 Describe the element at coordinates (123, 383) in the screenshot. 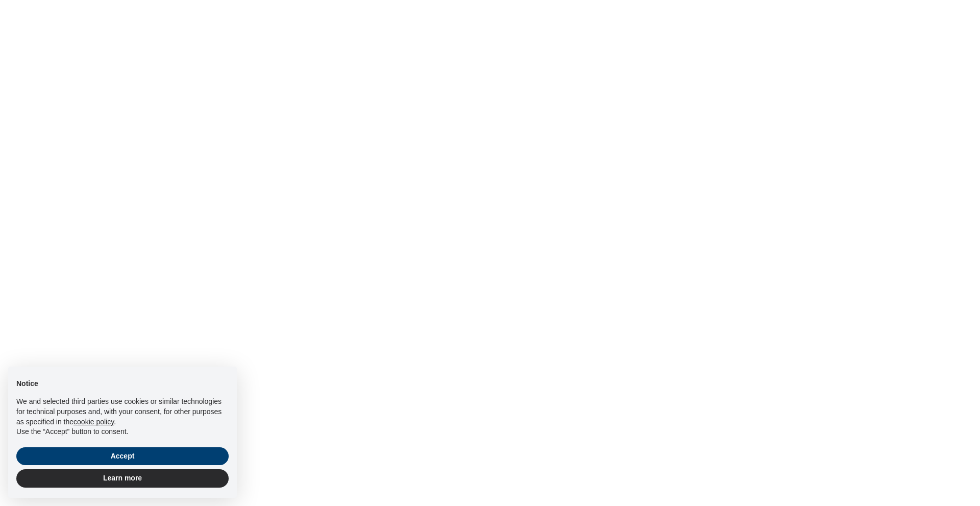

I see `h2: Notice` at that location.